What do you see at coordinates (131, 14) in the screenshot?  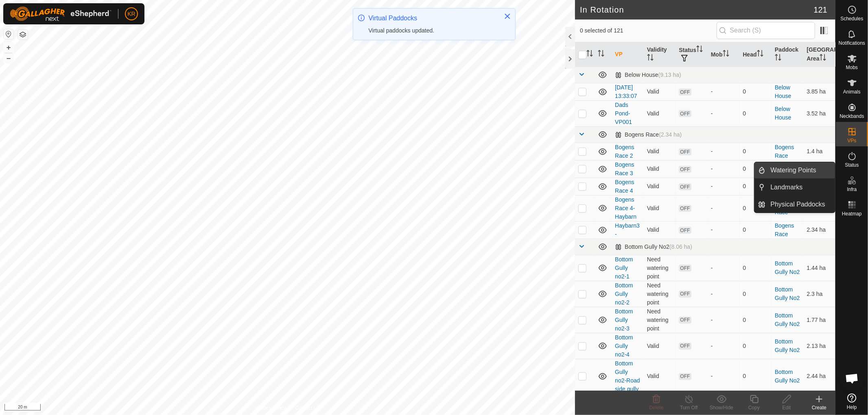 I see `span: KR` at bounding box center [131, 14].